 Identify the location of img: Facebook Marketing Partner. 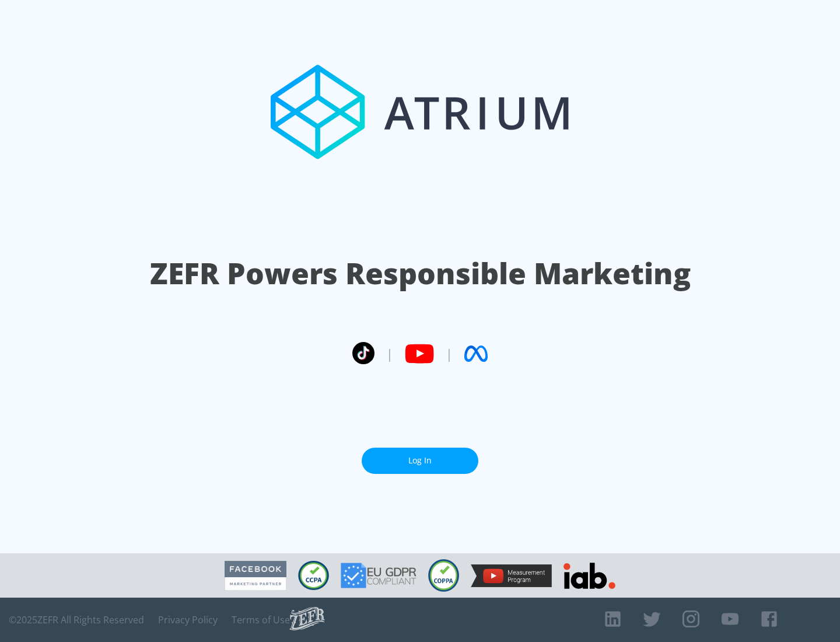
(256, 575).